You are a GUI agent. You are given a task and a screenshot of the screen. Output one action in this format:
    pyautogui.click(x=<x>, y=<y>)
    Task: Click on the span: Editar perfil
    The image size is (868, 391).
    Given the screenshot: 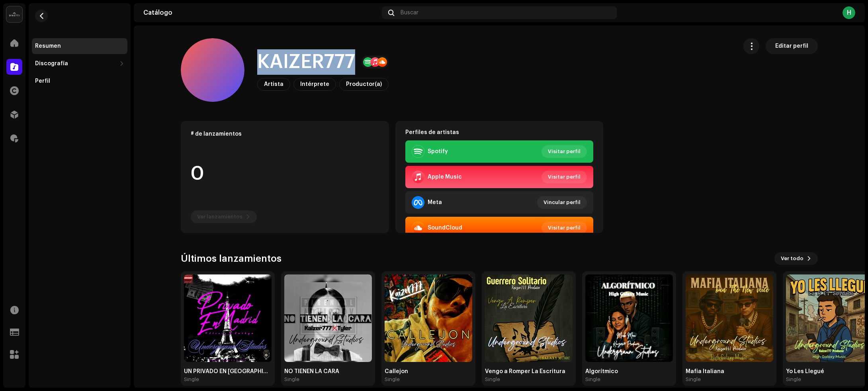 What is the action you would take?
    pyautogui.click(x=792, y=46)
    